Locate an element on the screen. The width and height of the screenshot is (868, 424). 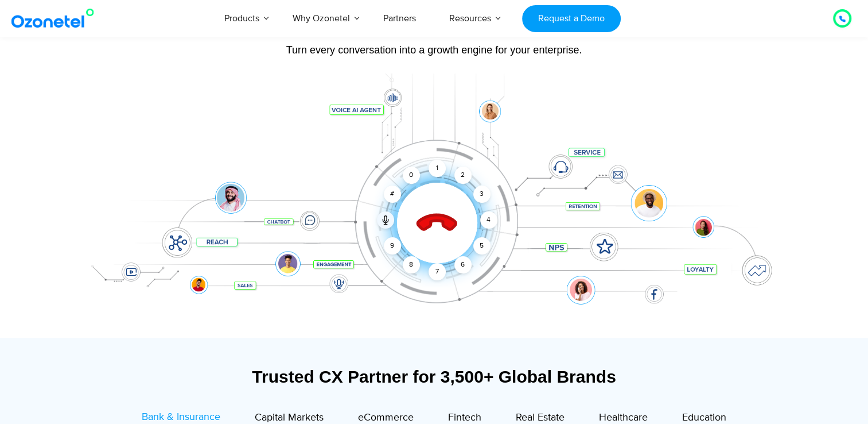
span: Bank & Insurance is located at coordinates (181, 417).